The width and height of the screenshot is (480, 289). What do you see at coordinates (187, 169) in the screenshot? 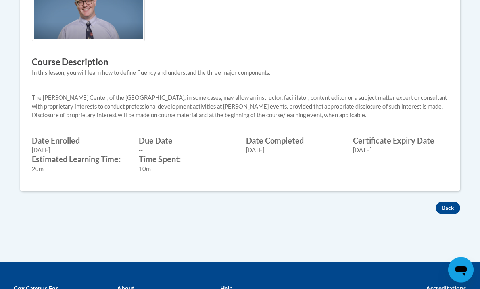
I see `div: 10m` at bounding box center [187, 169].